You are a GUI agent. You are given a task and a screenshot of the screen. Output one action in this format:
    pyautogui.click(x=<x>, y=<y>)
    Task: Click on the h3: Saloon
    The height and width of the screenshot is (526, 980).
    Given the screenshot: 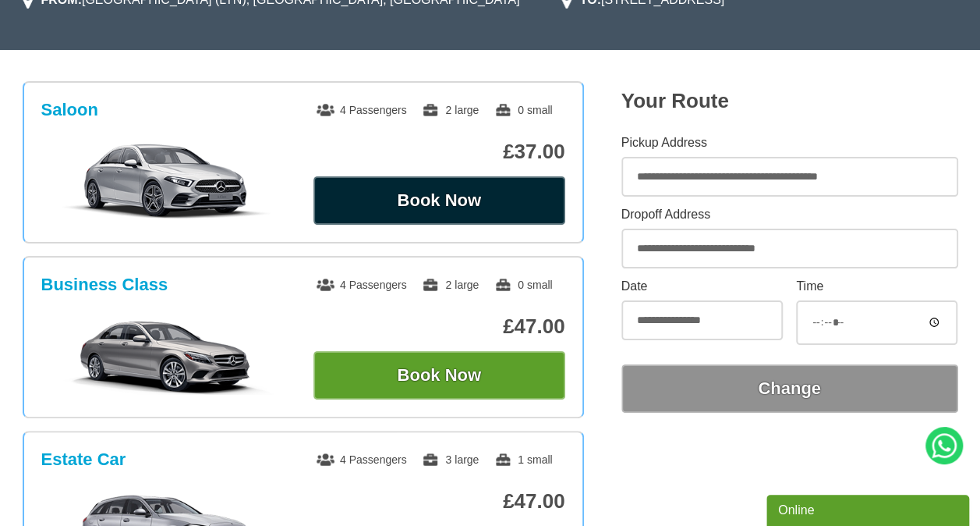 What is the action you would take?
    pyautogui.click(x=69, y=110)
    